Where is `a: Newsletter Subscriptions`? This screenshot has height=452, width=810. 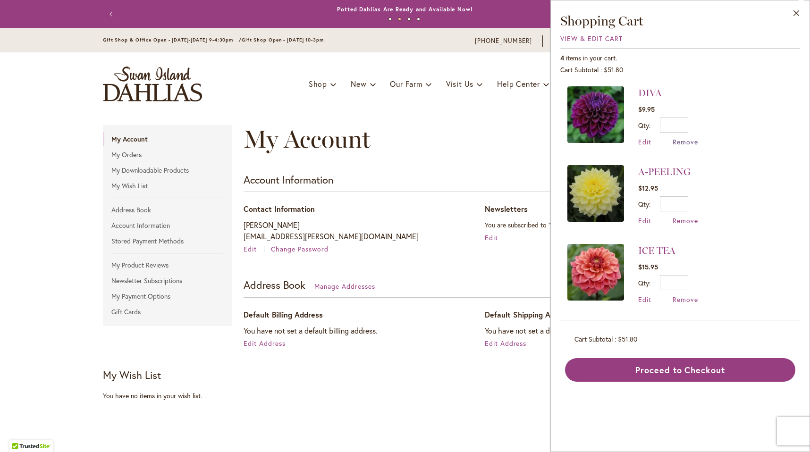
a: Newsletter Subscriptions is located at coordinates (167, 281).